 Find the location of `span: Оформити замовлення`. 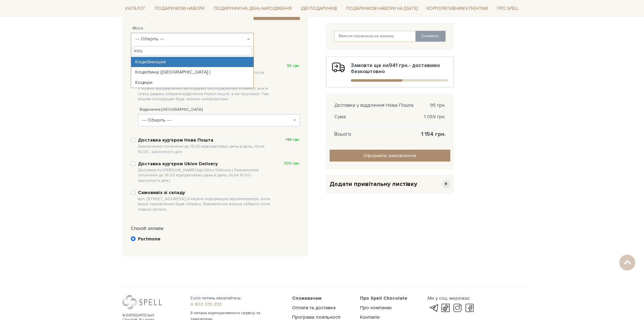

span: Оформити замовлення is located at coordinates (389, 155).